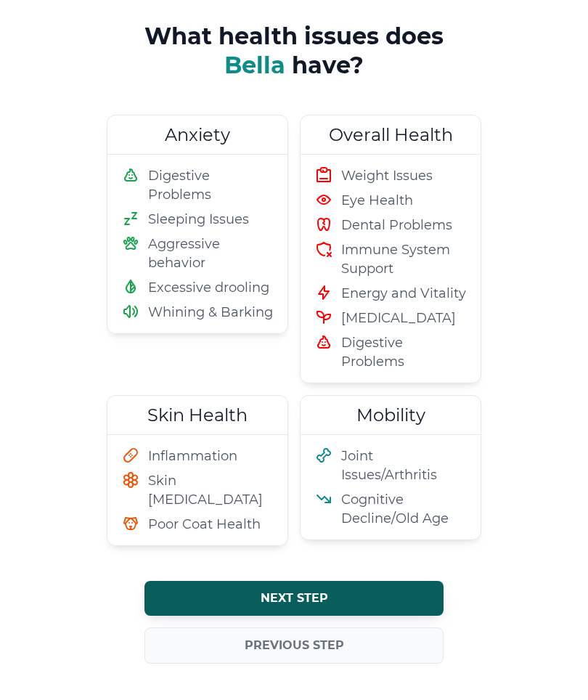 The height and width of the screenshot is (700, 588). I want to click on span: Whining & Barking, so click(211, 312).